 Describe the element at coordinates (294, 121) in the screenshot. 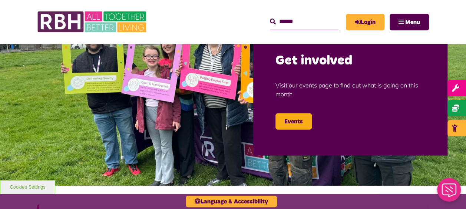

I see `a: Events` at that location.